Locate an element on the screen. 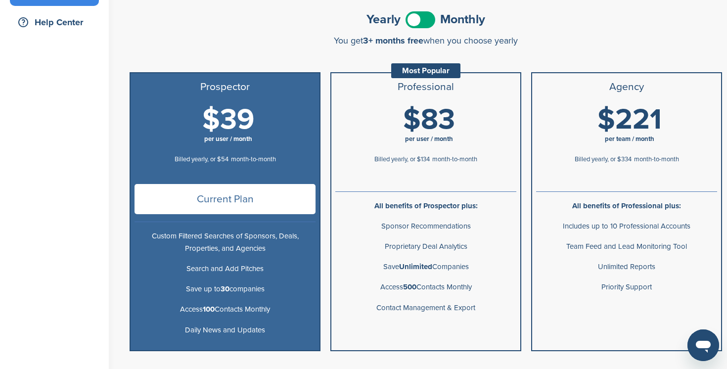  p: Custom Filtered Searches of Sponsors, Deals, Properties, and Agencies is located at coordinates (225, 242).